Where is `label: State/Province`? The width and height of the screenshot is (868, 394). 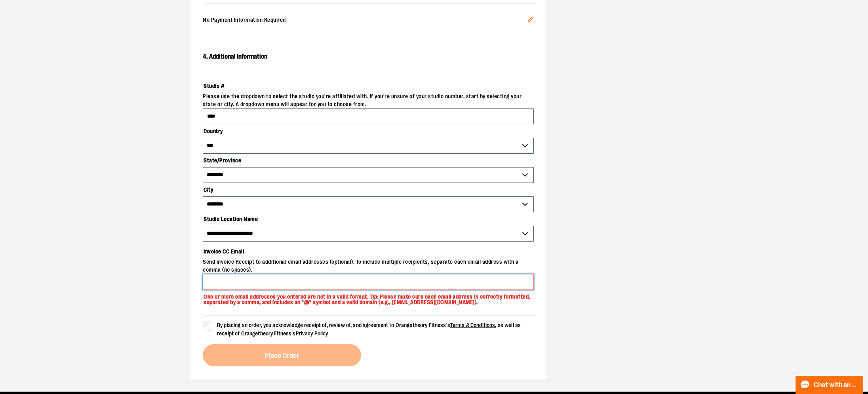
label: State/Province is located at coordinates (368, 161).